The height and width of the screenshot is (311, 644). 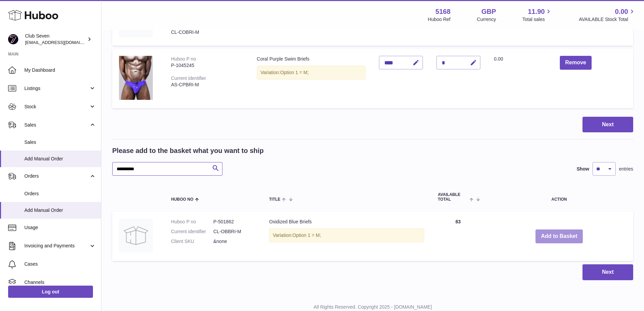 What do you see at coordinates (582, 169) in the screenshot?
I see `label: Show` at bounding box center [582, 169].